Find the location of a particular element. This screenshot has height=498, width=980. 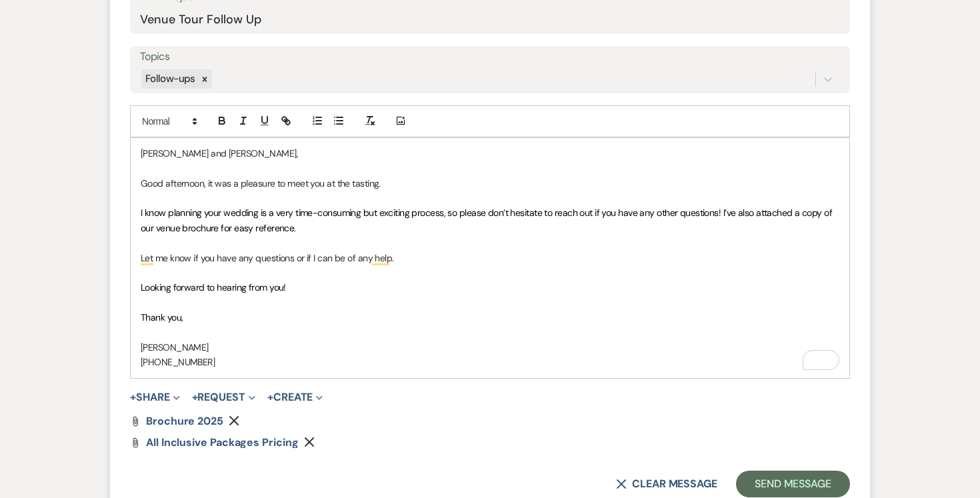

button: Share is located at coordinates (155, 397).